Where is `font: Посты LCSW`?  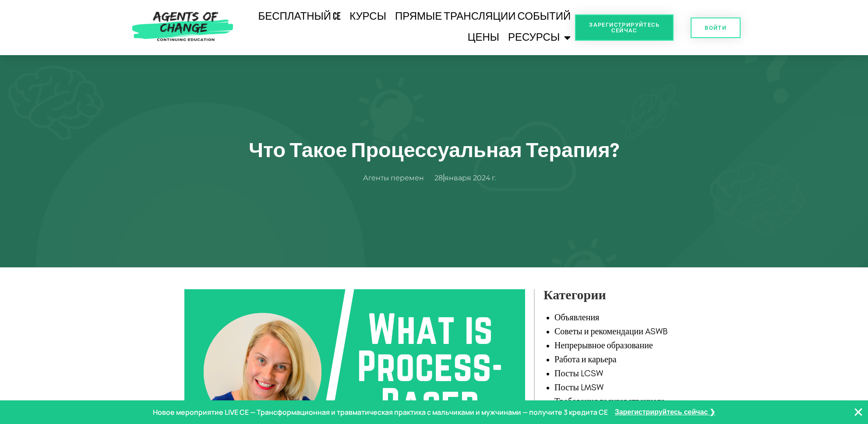
font: Посты LCSW is located at coordinates (578, 373).